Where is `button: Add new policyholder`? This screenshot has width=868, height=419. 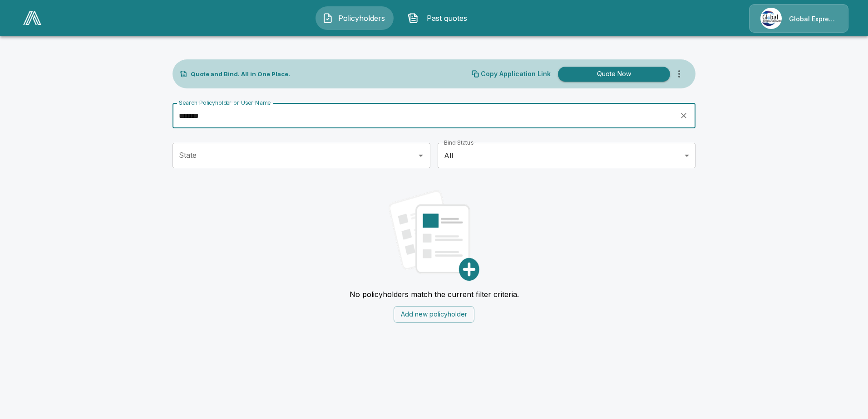 button: Add new policyholder is located at coordinates (434, 314).